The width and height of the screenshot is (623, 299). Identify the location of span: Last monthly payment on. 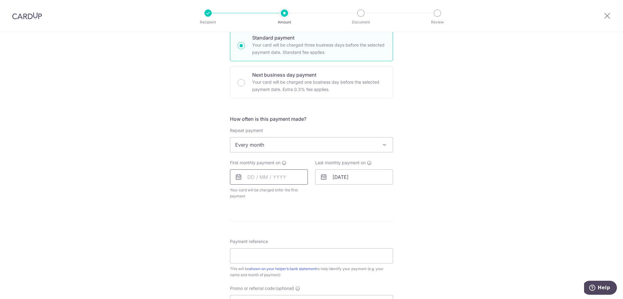
(340, 163).